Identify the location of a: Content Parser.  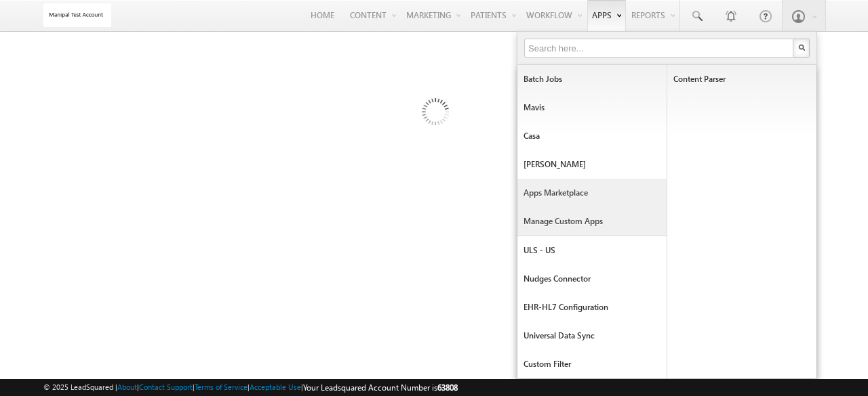
(742, 79).